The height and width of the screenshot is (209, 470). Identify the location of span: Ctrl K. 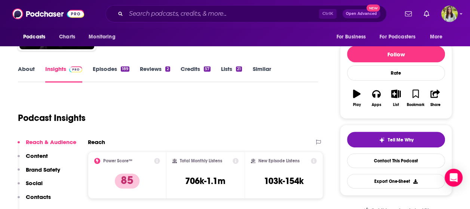
(328, 14).